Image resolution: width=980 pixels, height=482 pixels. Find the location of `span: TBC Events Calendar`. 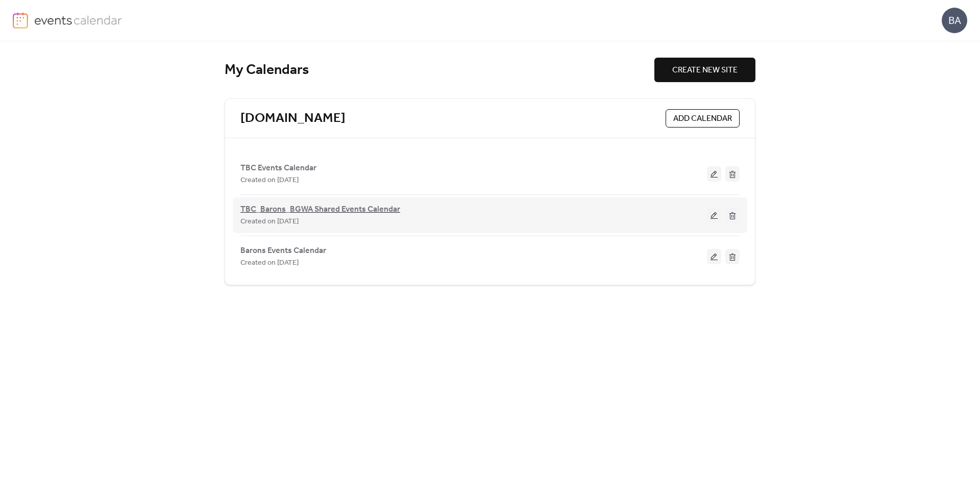

span: TBC Events Calendar is located at coordinates (278, 168).